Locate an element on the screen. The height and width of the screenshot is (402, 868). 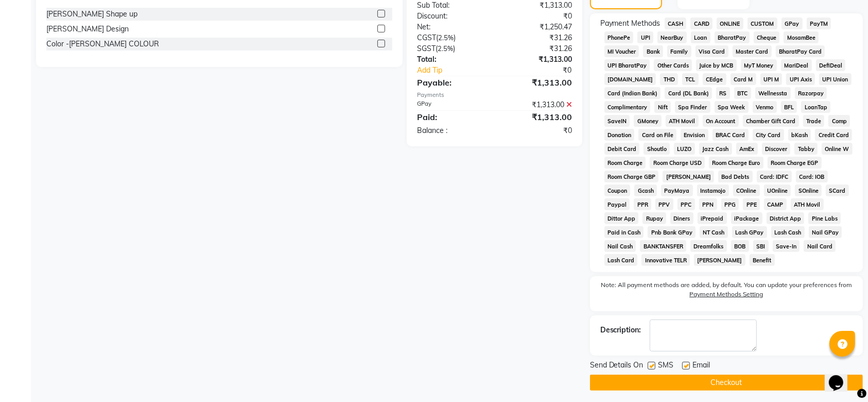
span: Spa Finder is located at coordinates (693, 106).